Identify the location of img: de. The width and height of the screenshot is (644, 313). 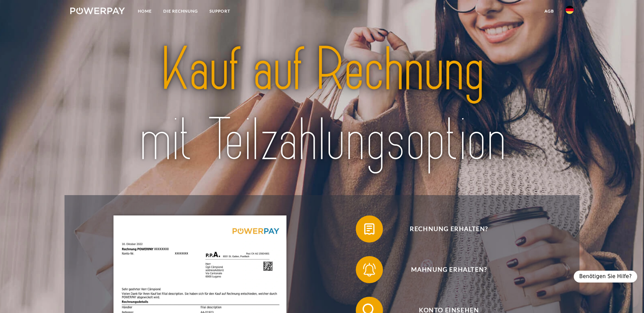
(569, 10).